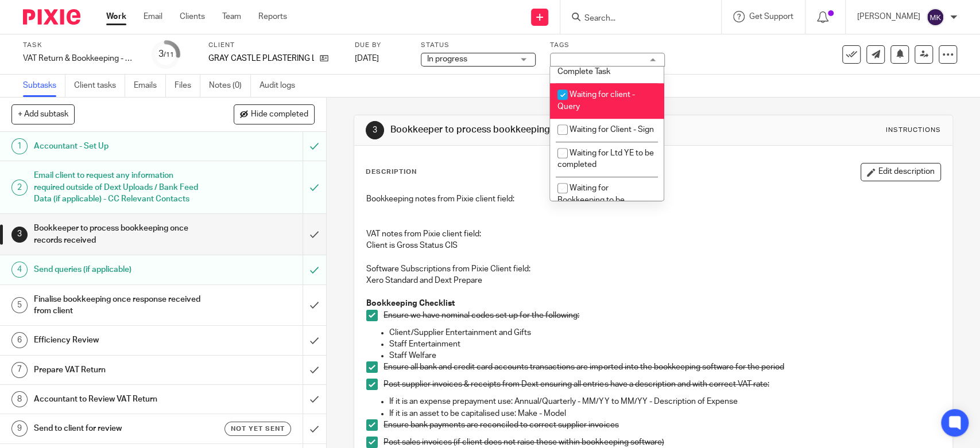  What do you see at coordinates (591, 200) in the screenshot?
I see `span: Waiting for Bookkeeping to be completed` at bounding box center [591, 200].